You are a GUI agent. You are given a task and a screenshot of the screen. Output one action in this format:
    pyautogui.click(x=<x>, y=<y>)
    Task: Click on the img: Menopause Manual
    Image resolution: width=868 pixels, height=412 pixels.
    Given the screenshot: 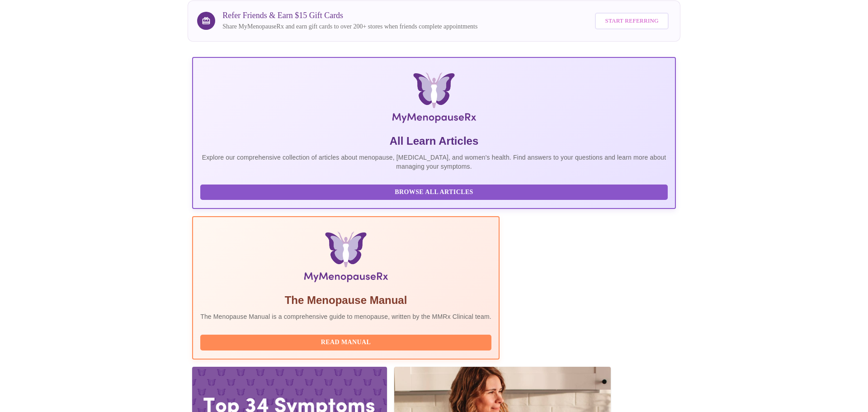 What is the action you would take?
    pyautogui.click(x=346, y=259)
    